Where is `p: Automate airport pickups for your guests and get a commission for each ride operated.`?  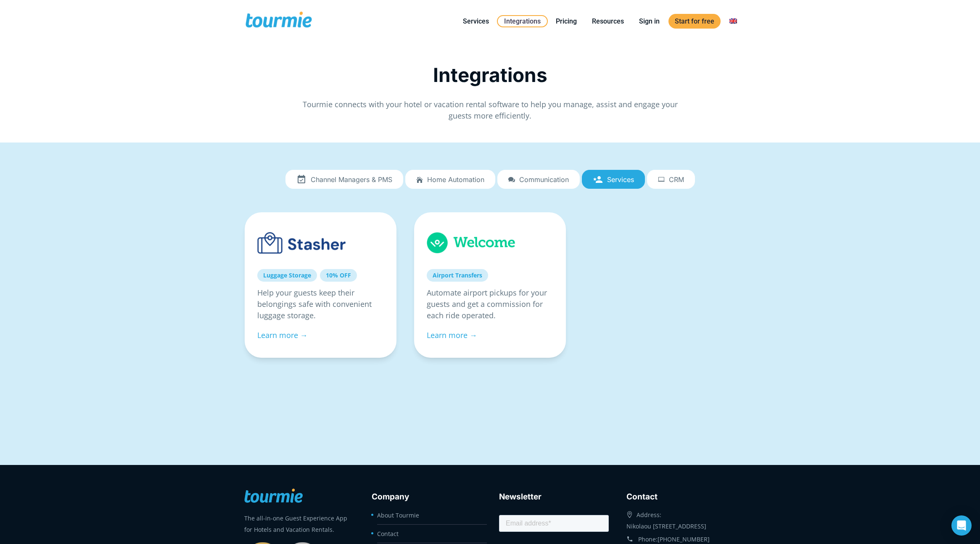
p: Automate airport pickups for your guests and get a commission for each ride operated. is located at coordinates (490, 304).